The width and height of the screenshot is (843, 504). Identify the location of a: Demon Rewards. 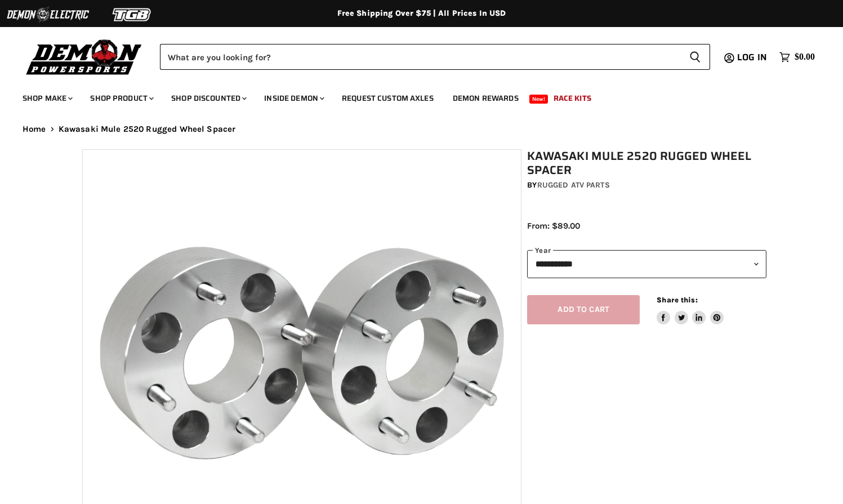
(485, 98).